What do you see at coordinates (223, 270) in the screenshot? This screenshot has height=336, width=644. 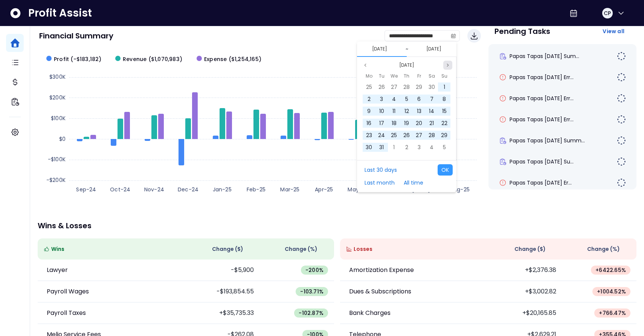 I see `td: -$5,900` at bounding box center [223, 270].